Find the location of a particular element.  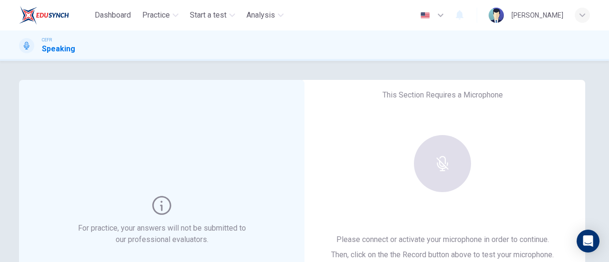

a: Dashboard is located at coordinates (113, 15).